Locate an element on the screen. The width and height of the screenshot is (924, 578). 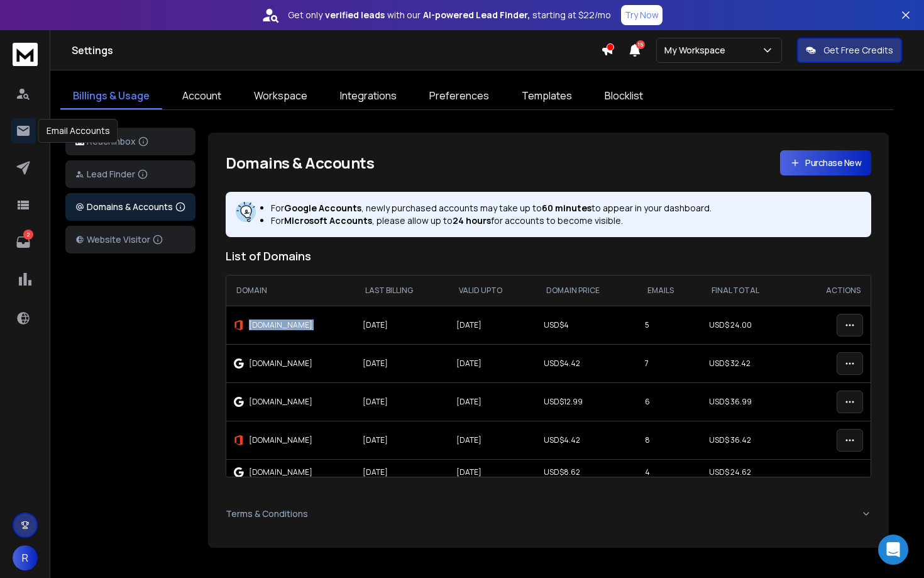
th: Emails is located at coordinates (670, 290).